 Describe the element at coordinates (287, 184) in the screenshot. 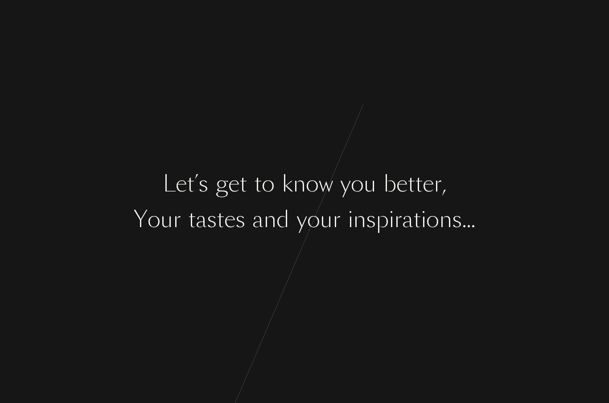

I see `div: k` at that location.